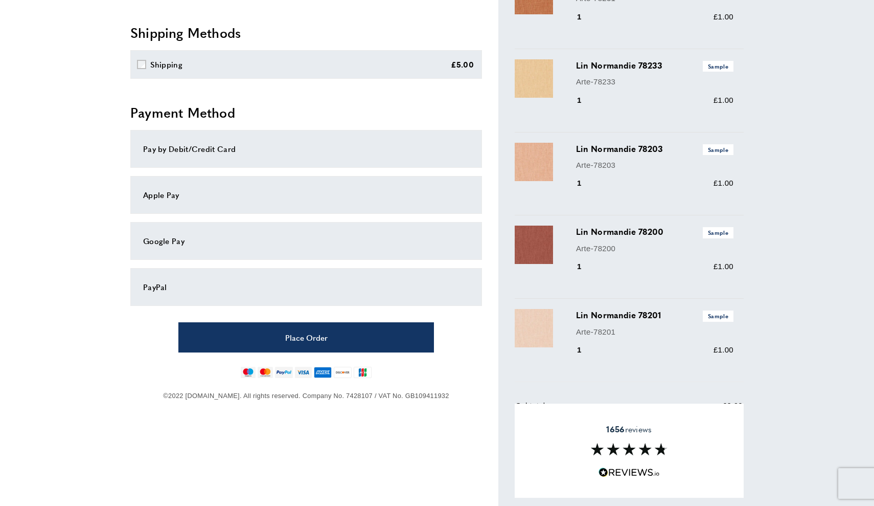  What do you see at coordinates (323, 372) in the screenshot?
I see `img: american-express` at bounding box center [323, 372].